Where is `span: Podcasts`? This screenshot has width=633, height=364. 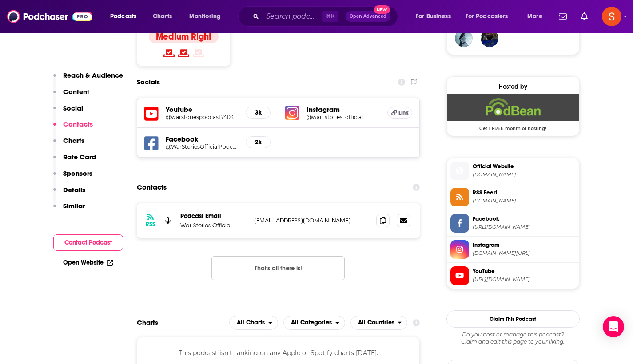 span: Podcasts is located at coordinates (123, 16).